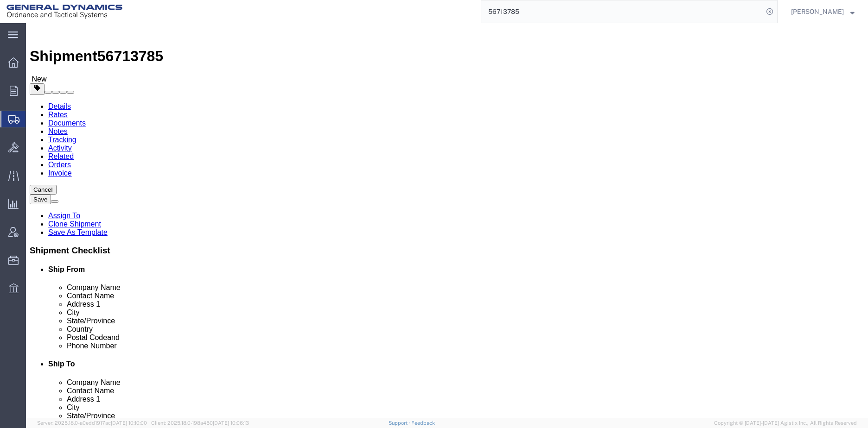 This screenshot has width=868, height=428. I want to click on img: logo, so click(64, 12).